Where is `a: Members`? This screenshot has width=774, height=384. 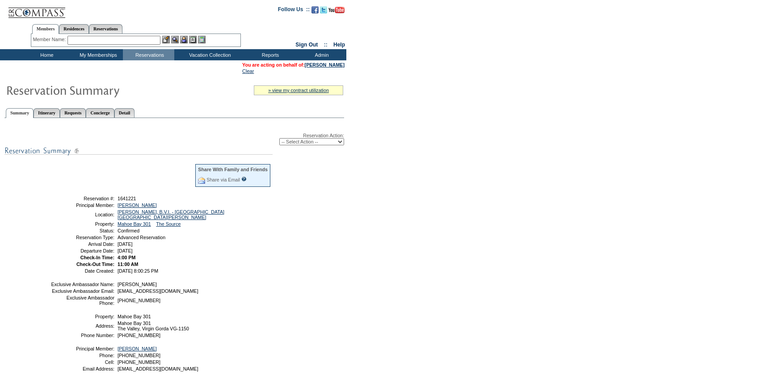 a: Members is located at coordinates (46, 29).